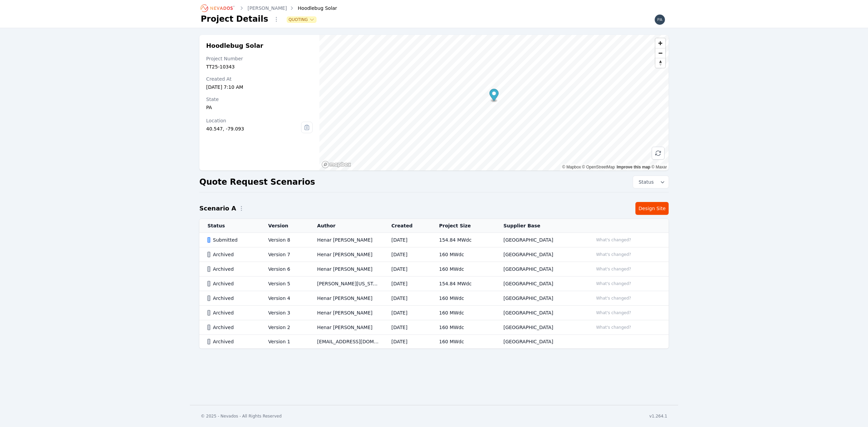 This screenshot has height=427, width=868. I want to click on td: Version 7, so click(285, 255).